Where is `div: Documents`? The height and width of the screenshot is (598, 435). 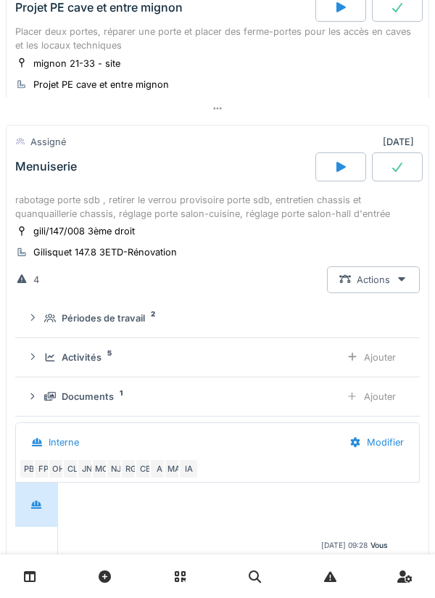 div: Documents is located at coordinates (88, 396).